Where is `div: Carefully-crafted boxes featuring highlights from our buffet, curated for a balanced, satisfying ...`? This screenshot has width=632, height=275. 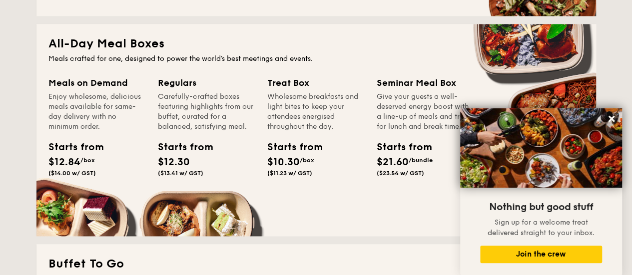 div: Carefully-crafted boxes featuring highlights from our buffet, curated for a balanced, satisfying ... is located at coordinates (206, 112).